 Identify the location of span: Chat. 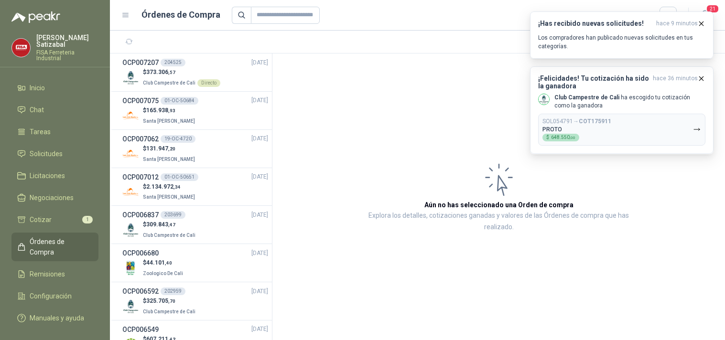
(37, 110).